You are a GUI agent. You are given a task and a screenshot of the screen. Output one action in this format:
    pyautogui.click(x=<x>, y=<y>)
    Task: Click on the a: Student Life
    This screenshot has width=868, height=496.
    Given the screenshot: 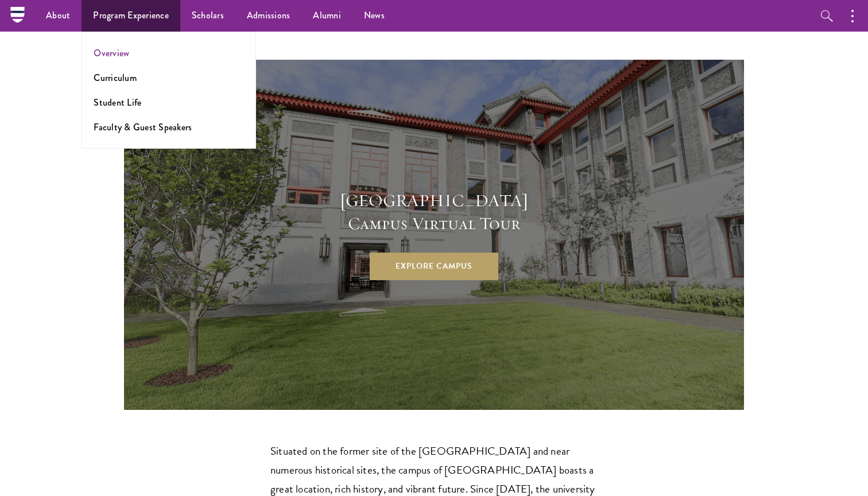 What is the action you would take?
    pyautogui.click(x=117, y=102)
    